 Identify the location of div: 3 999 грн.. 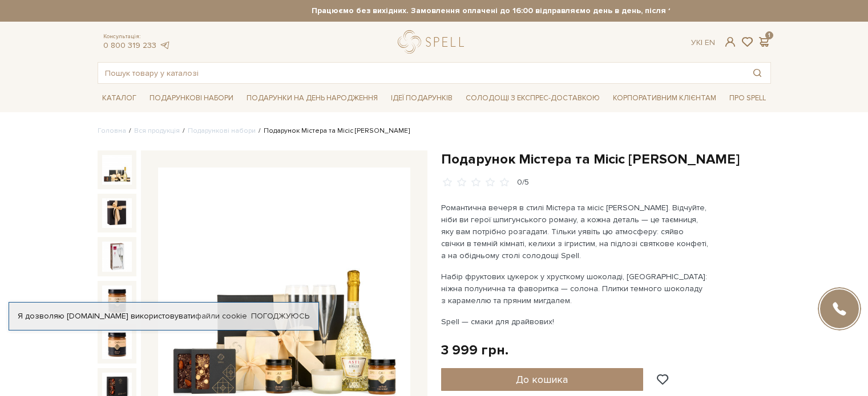
(475, 350).